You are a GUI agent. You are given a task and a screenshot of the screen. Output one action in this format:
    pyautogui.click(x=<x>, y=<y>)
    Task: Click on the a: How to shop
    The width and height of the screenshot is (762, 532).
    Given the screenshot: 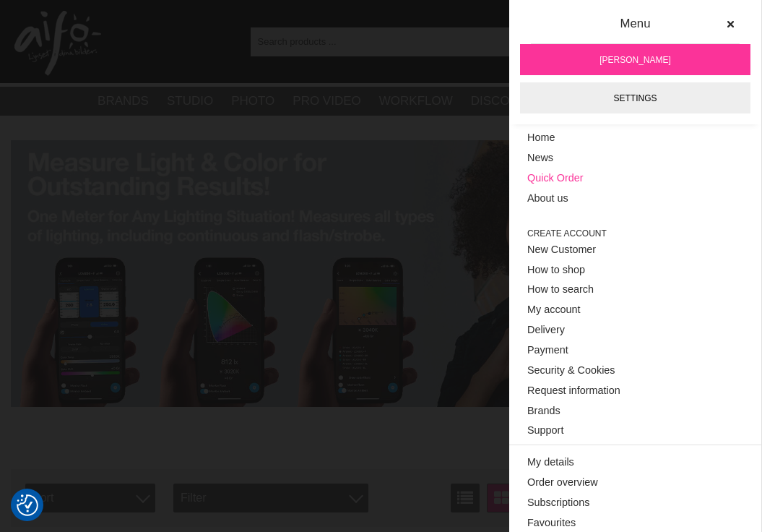 What is the action you would take?
    pyautogui.click(x=635, y=269)
    